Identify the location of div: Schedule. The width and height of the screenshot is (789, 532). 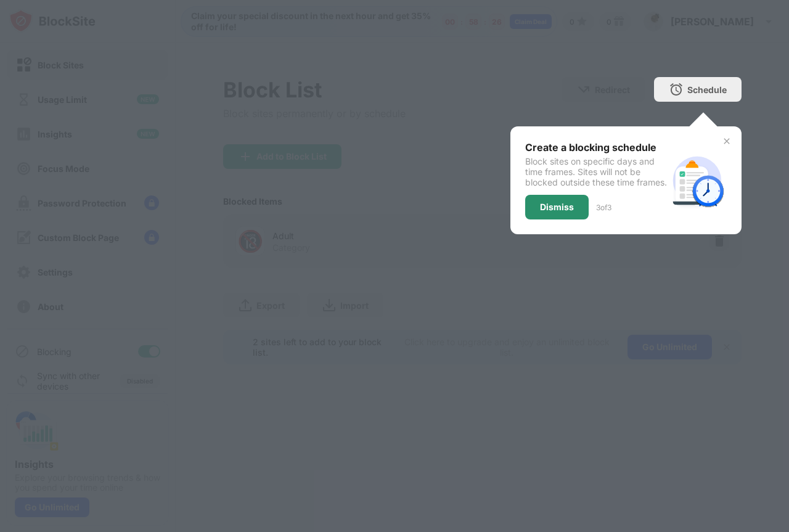
(707, 90).